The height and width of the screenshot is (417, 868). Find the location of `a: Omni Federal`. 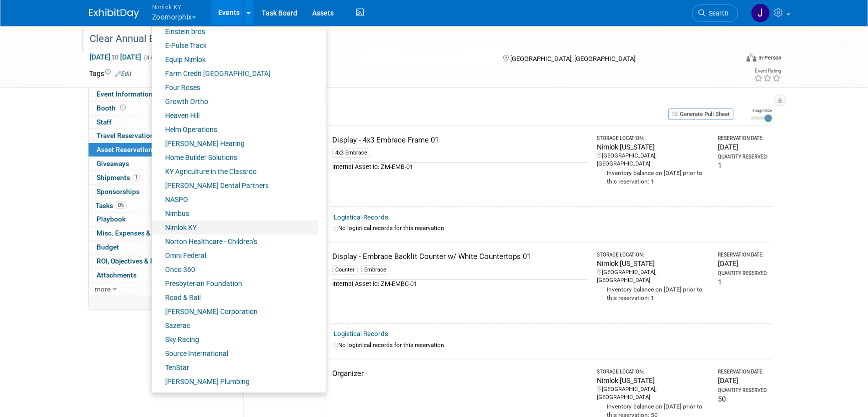

a: Omni Federal is located at coordinates (235, 256).